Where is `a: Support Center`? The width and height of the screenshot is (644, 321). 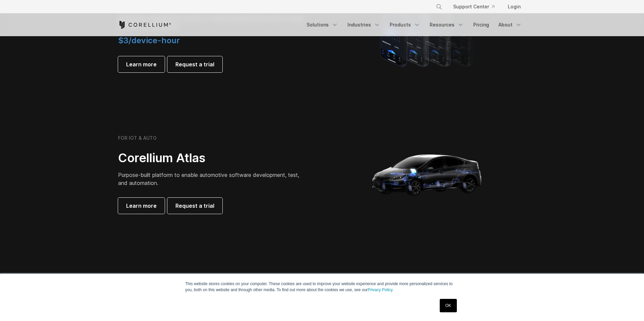
a: Support Center is located at coordinates (474, 7).